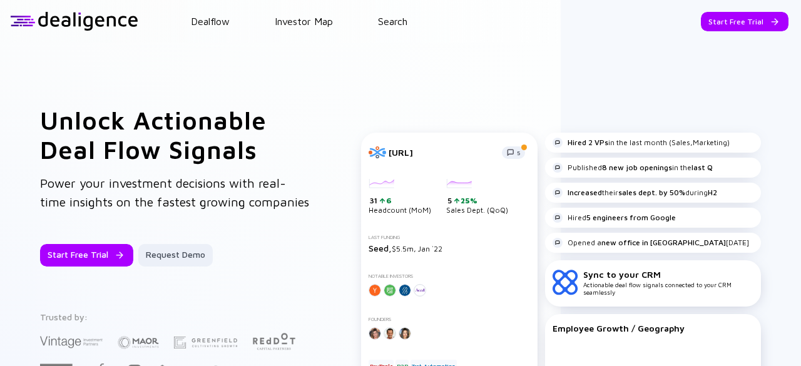  I want to click on button: Request Demo, so click(175, 255).